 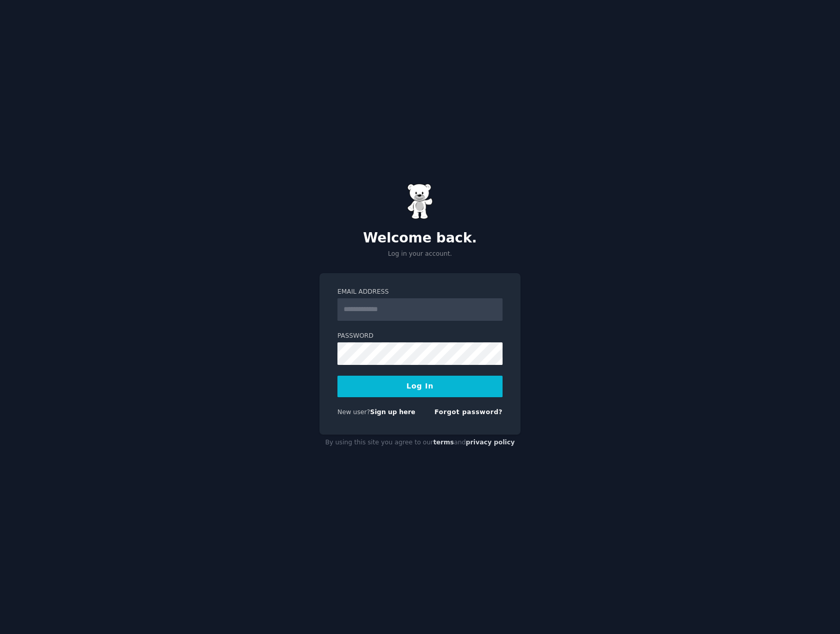 What do you see at coordinates (420, 386) in the screenshot?
I see `button: Log In` at bounding box center [420, 386].